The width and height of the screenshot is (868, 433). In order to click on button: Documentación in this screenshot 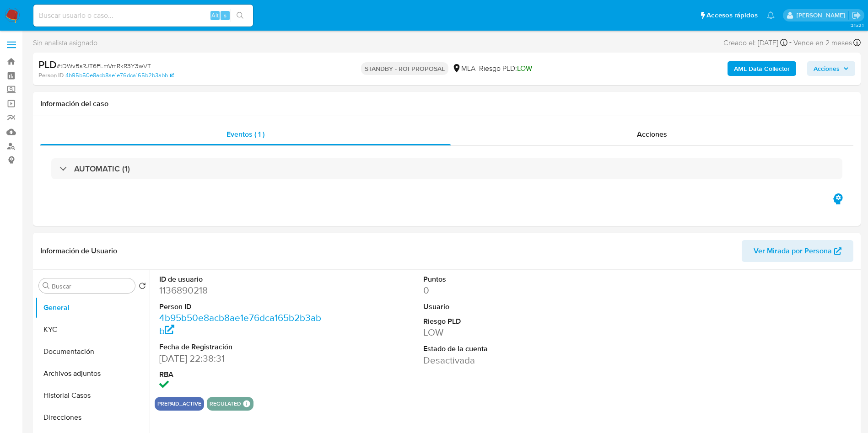, I will do `click(92, 352)`.